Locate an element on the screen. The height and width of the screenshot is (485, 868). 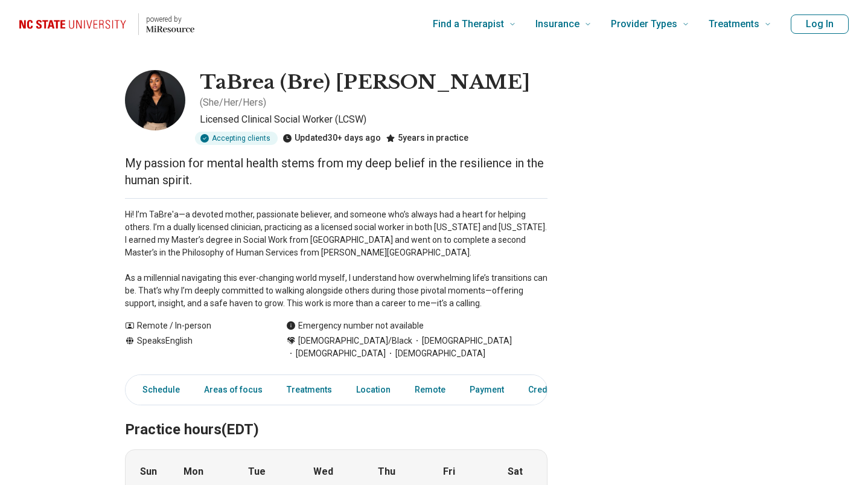
strong: Mon is located at coordinates (193, 471).